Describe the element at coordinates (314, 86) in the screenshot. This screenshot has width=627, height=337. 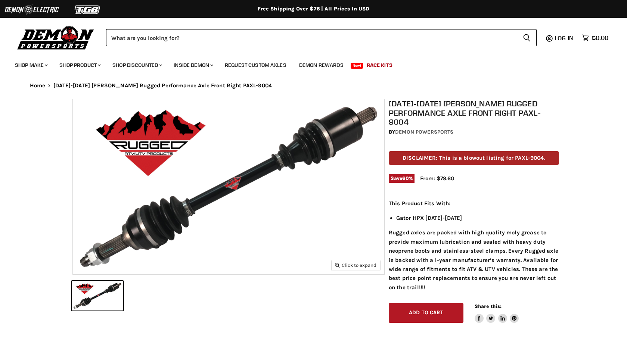
I see `nav: Breadcrumbs` at that location.